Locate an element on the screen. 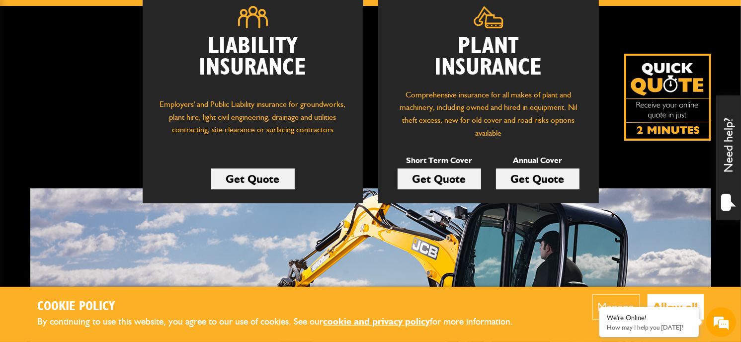 Image resolution: width=741 pixels, height=342 pixels. a: Get your insurance quote isn just 2-minutes is located at coordinates (668, 97).